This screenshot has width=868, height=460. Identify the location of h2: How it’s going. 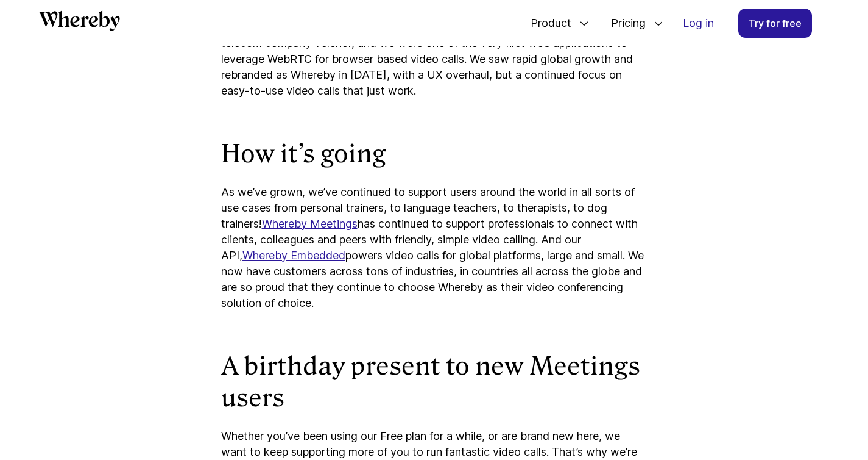
(434, 153).